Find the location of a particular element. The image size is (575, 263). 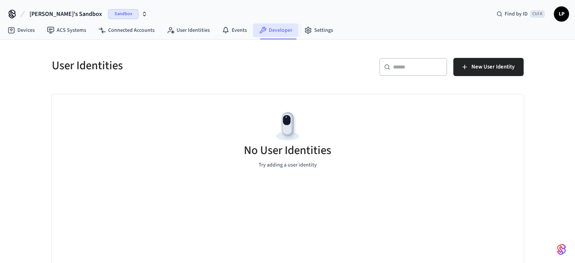

button: New User Identity is located at coordinates (489, 67).